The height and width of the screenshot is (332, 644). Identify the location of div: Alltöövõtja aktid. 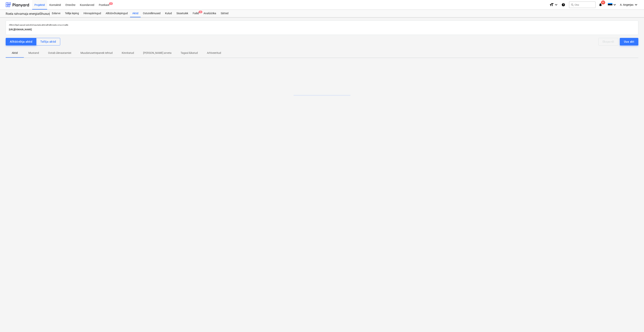
(21, 42).